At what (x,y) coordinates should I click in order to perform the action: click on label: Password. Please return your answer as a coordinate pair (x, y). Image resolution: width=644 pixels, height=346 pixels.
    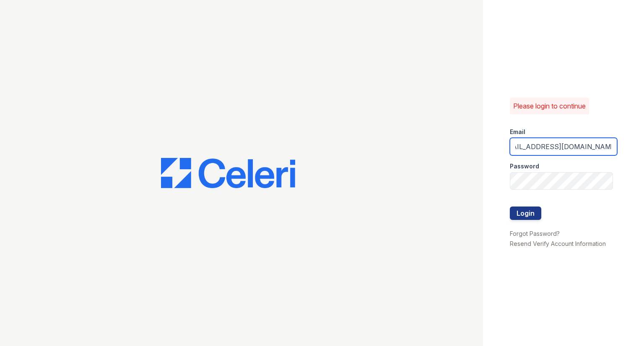
    Looking at the image, I should click on (525, 166).